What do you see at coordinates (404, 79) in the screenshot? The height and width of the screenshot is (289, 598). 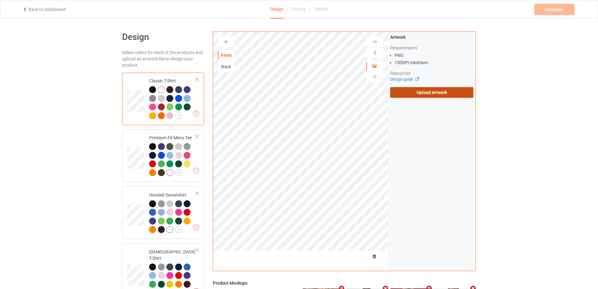 I see `a: Design guide` at bounding box center [404, 79].